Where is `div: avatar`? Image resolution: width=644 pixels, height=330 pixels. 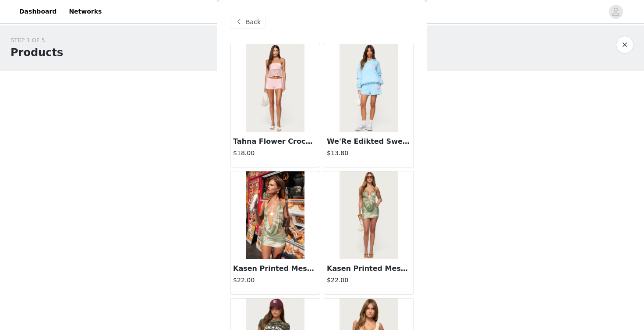
div: avatar is located at coordinates (615, 12).